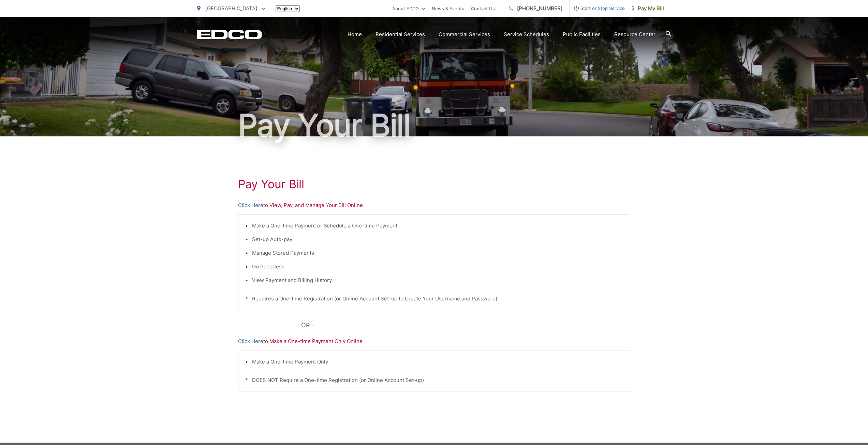  What do you see at coordinates (438, 226) in the screenshot?
I see `li: Make a One-time Payment or Schedule a One-time Payment` at bounding box center [438, 226].